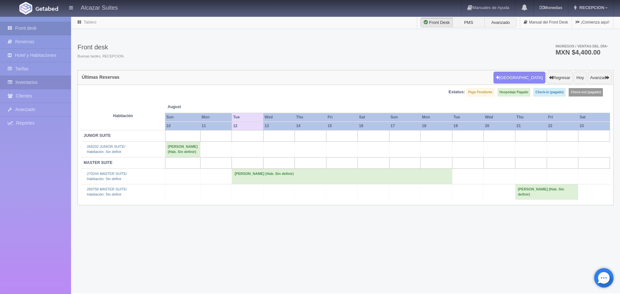  What do you see at coordinates (183, 126) in the screenshot?
I see `th: 10` at bounding box center [183, 126].